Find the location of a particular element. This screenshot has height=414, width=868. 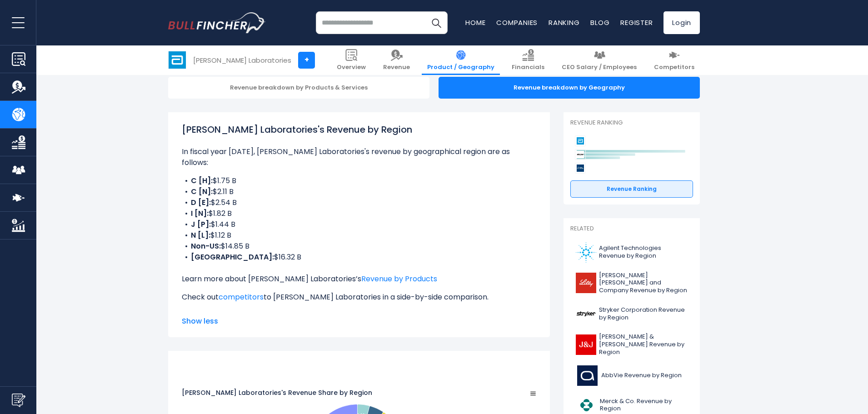

span: Revenue is located at coordinates (396, 67).